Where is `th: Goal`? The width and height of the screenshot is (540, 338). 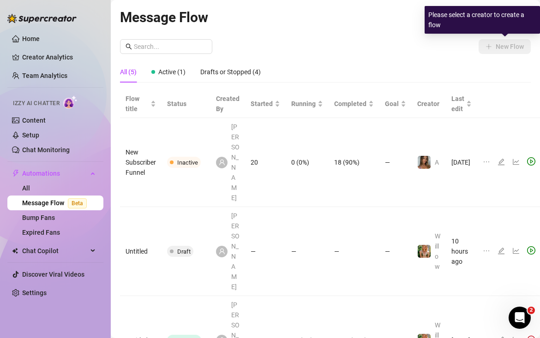
th: Goal is located at coordinates (396, 104).